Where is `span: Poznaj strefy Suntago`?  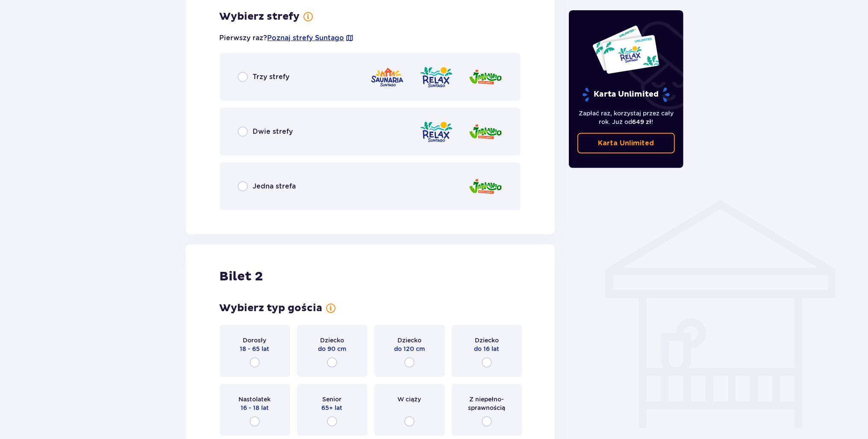
span: Poznaj strefy Suntago is located at coordinates (306, 38).